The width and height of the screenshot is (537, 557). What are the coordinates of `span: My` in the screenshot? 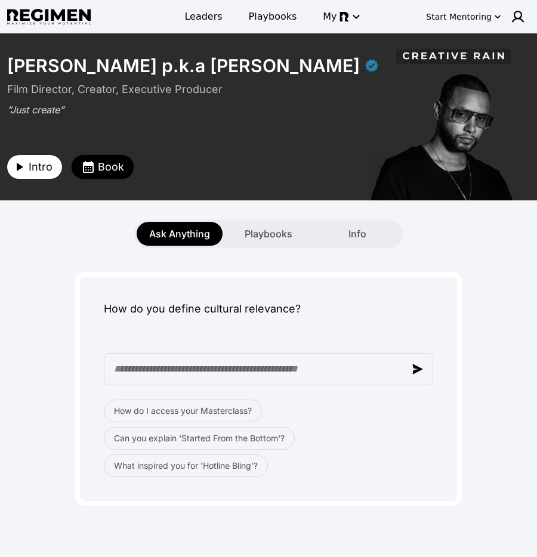 It's located at (329, 17).